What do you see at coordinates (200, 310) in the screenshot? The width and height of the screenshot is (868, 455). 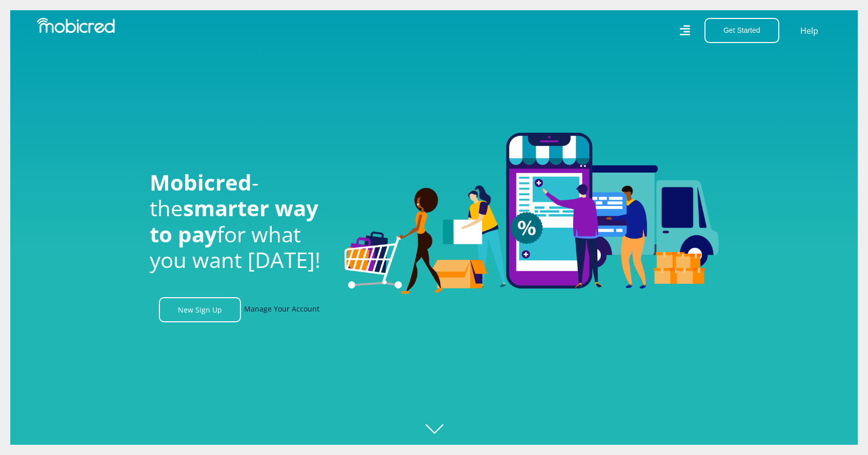 I see `a: New Sign Up` at bounding box center [200, 310].